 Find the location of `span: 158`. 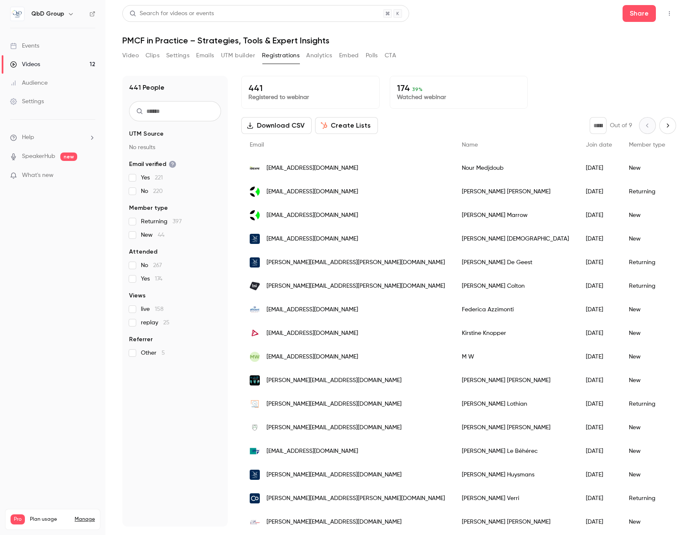

span: 158 is located at coordinates (159, 309).